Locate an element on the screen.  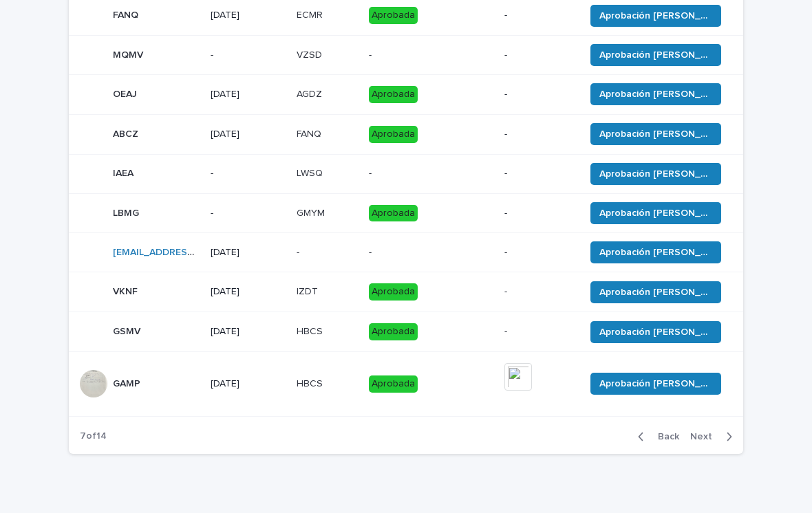
span: Back is located at coordinates (664, 436).